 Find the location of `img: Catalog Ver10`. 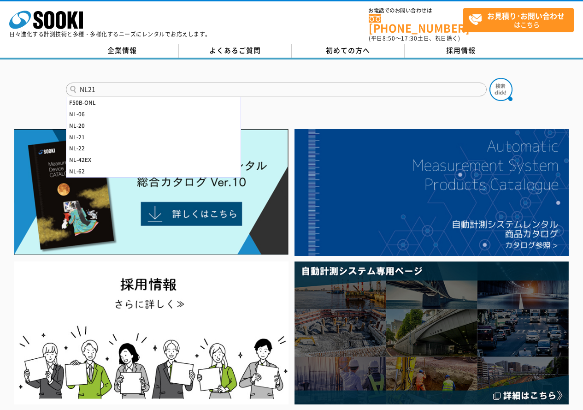

img: Catalog Ver10 is located at coordinates (151, 192).